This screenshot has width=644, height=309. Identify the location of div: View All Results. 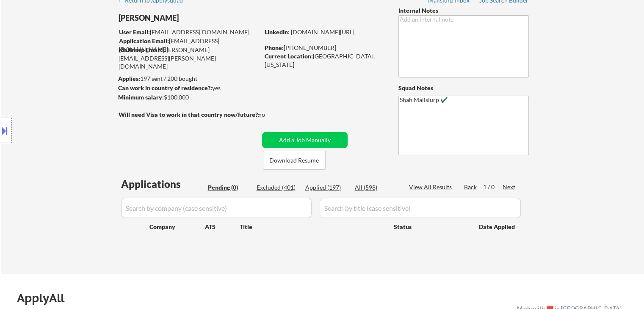
(431, 187).